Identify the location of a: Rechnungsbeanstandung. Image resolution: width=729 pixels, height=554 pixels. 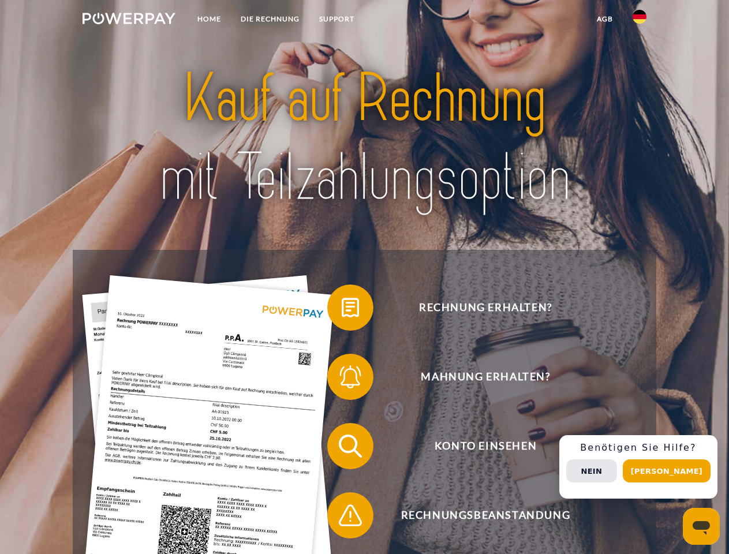
(478, 516).